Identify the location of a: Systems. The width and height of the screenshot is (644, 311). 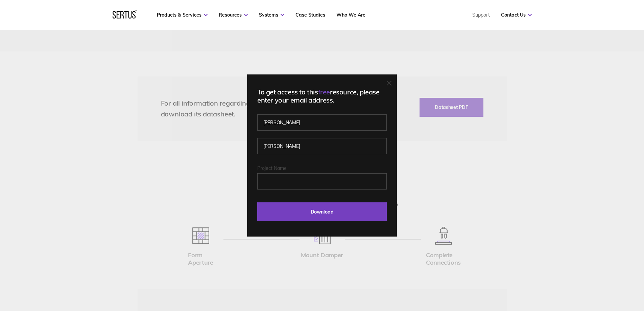
(272, 15).